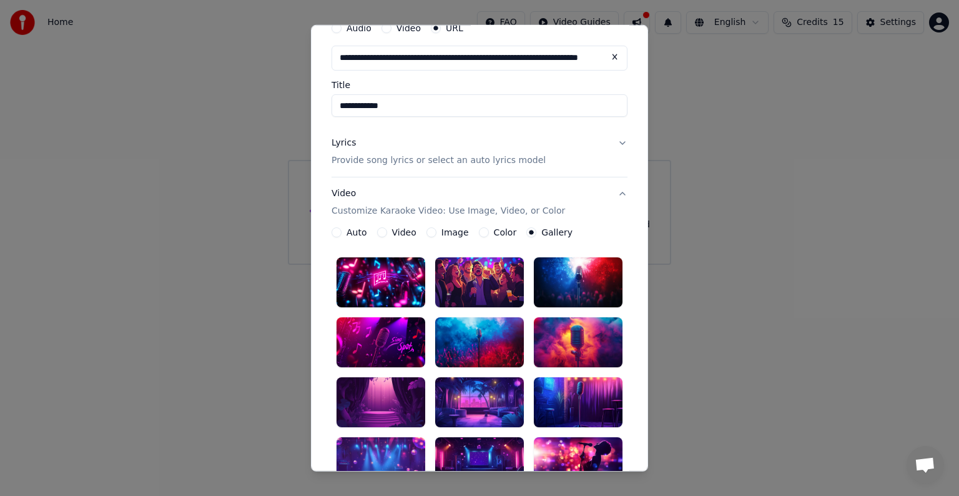 This screenshot has width=959, height=496. Describe the element at coordinates (454, 28) in the screenshot. I see `label: URL` at that location.